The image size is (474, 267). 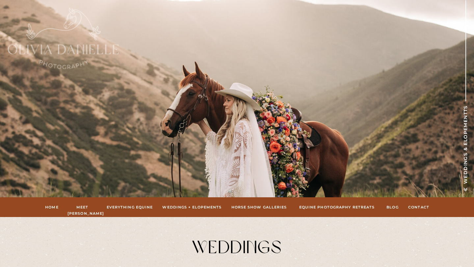 What do you see at coordinates (393, 207) in the screenshot?
I see `nav: Blog` at bounding box center [393, 207].